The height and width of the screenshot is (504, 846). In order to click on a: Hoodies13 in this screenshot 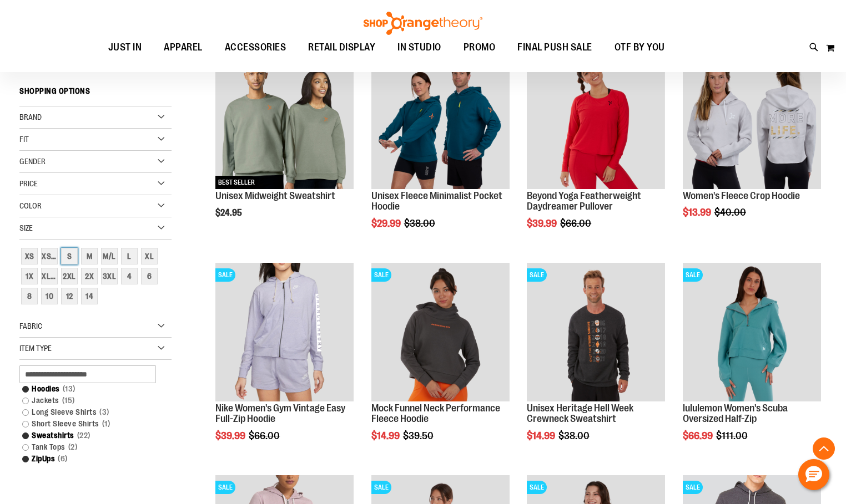, I will do `click(89, 389)`.